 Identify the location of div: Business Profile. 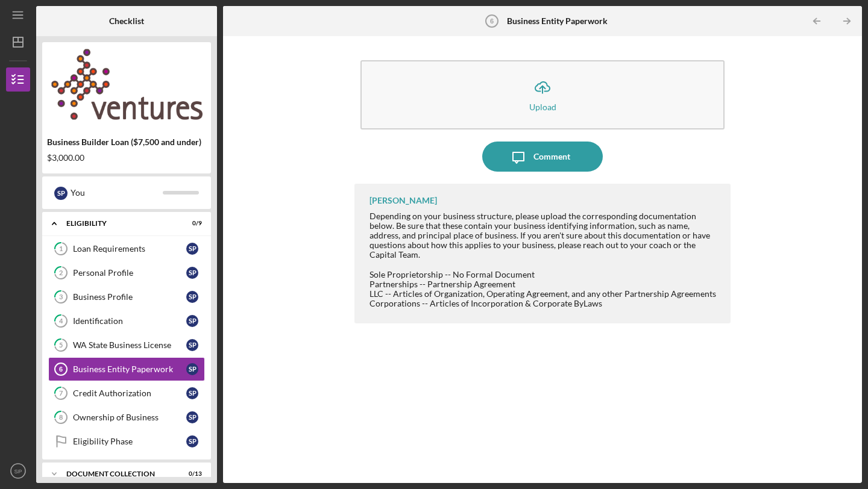
(130, 297).